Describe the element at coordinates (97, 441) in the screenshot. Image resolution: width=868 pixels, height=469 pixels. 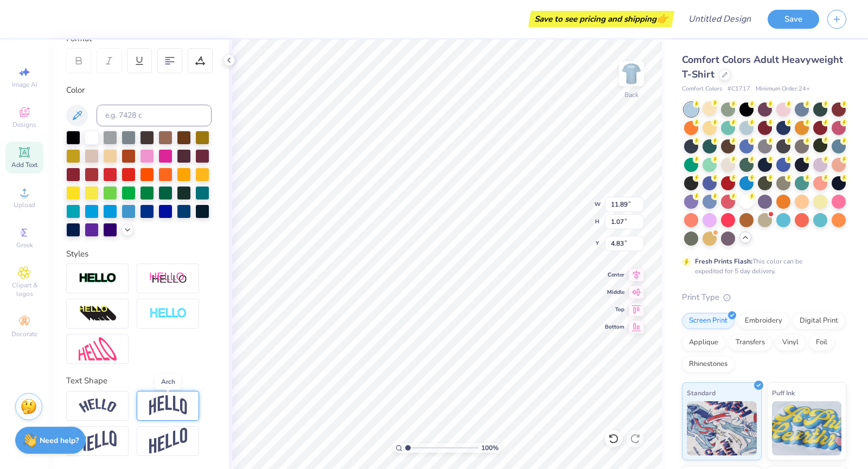
I see `img: Flag` at that location.